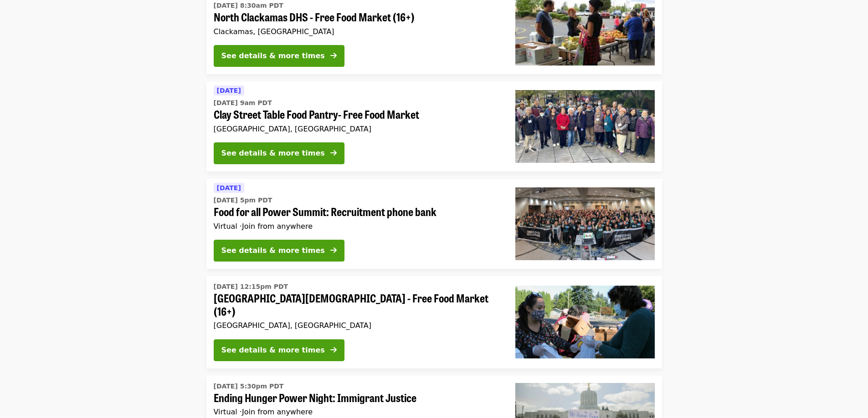 The width and height of the screenshot is (868, 418). What do you see at coordinates (434, 127) in the screenshot?
I see `a: See details for "Clay Street Table Food Pantry- Free Food Market"` at bounding box center [434, 127].